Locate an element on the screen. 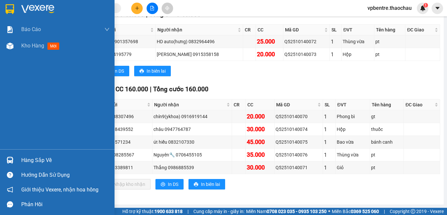 The image size is (447, 215). span: Tổng cước 160.000 is located at coordinates (181, 89).